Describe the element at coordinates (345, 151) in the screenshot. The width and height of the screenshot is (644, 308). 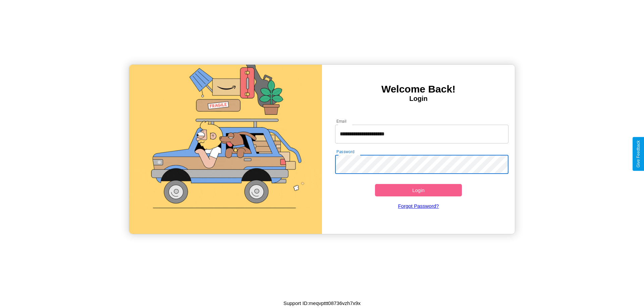
I see `label: Password` at that location.